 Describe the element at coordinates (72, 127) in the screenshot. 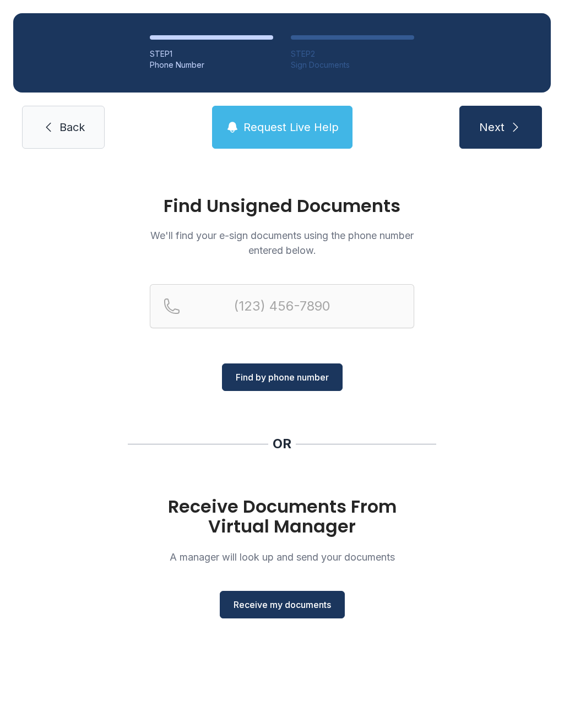

I see `span: Back` at that location.